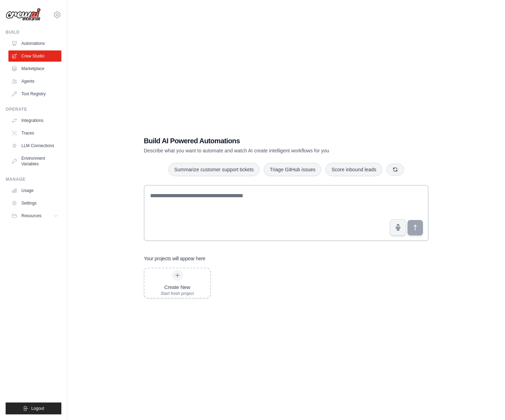 The width and height of the screenshot is (505, 420). I want to click on a: Traces, so click(35, 133).